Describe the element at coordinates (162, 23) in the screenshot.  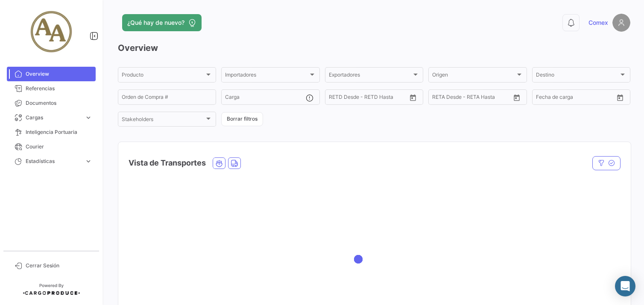
I see `button: ¿Qué hay de nuevo?` at that location.